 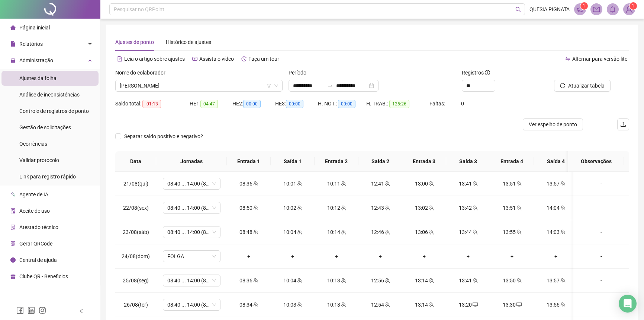 I want to click on span: Clube QR - Beneficios, so click(x=43, y=276).